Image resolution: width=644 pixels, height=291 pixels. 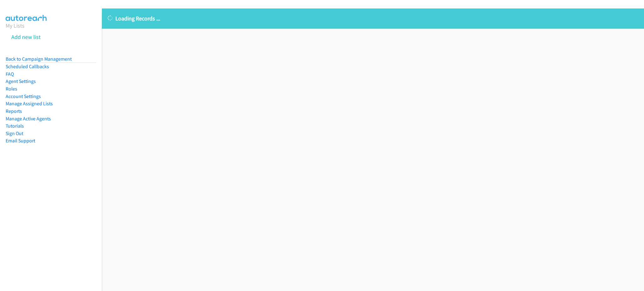 I want to click on a: FAQ, so click(x=10, y=74).